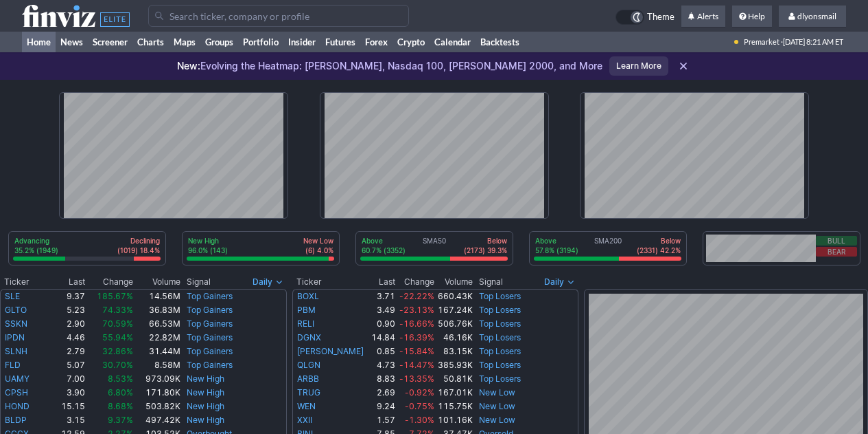 Image resolution: width=868 pixels, height=434 pixels. What do you see at coordinates (383, 392) in the screenshot?
I see `td: 2.69` at bounding box center [383, 392].